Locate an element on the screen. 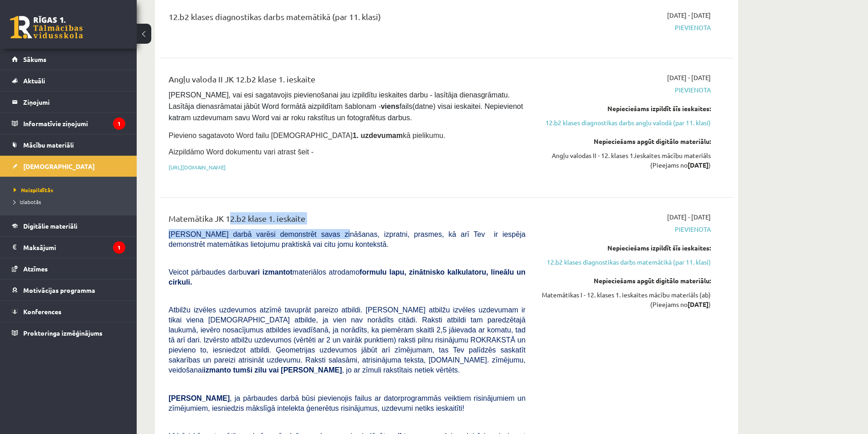 The width and height of the screenshot is (868, 434). b: formulu lapu, zinātnisko kalkulatoru, lineālu un cirkuli. is located at coordinates (347, 277).